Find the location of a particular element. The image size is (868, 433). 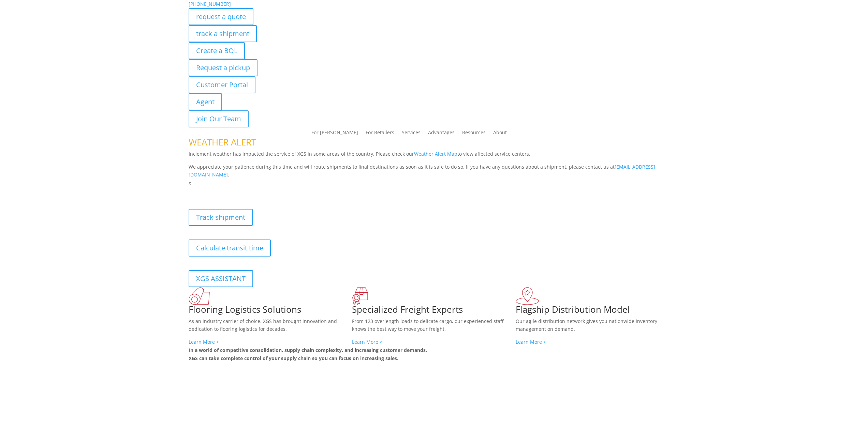

b: Visibility, transparency, and control for your entire supply chain. is located at coordinates (264, 191).